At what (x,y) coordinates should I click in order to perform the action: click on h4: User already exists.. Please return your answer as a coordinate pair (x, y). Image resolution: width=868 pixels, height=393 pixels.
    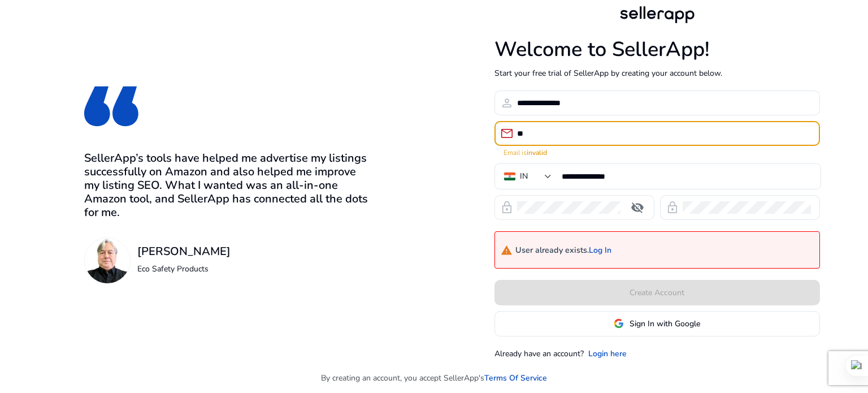
    Looking at the image, I should click on (556, 250).